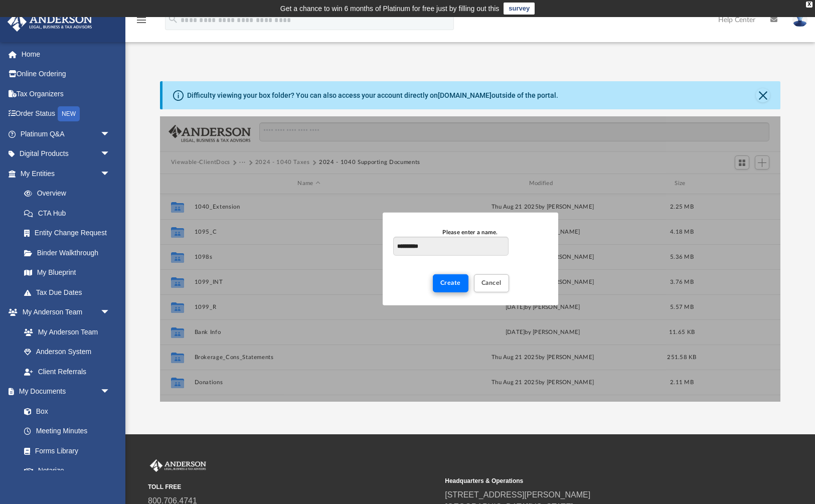  I want to click on a: Tax Due Dates, so click(70, 293).